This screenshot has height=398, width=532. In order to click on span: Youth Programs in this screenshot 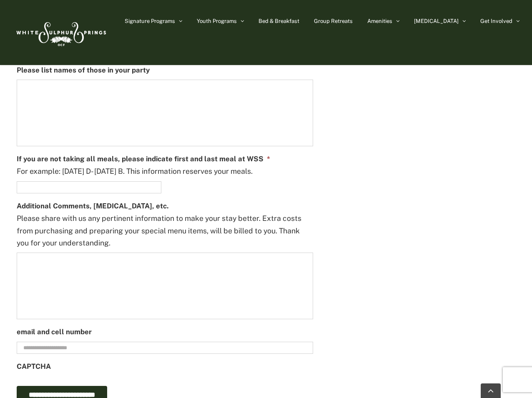, I will do `click(217, 21)`.